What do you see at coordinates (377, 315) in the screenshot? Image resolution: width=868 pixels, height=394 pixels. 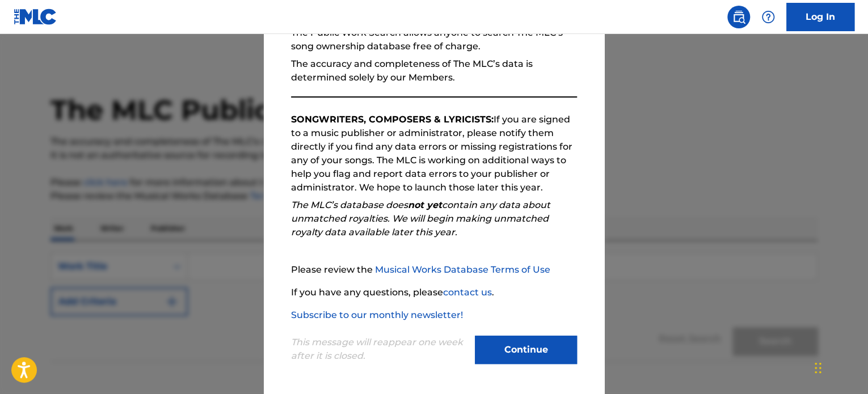 I see `a: Subscribe to our monthly newsletter!` at bounding box center [377, 315].